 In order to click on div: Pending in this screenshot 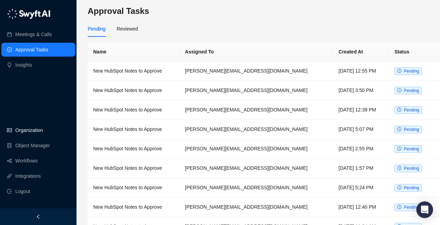, I will do `click(96, 29)`.